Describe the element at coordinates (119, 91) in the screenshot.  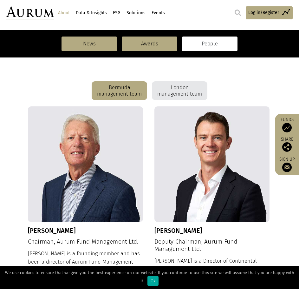
I see `div: Bermuda management team` at that location.